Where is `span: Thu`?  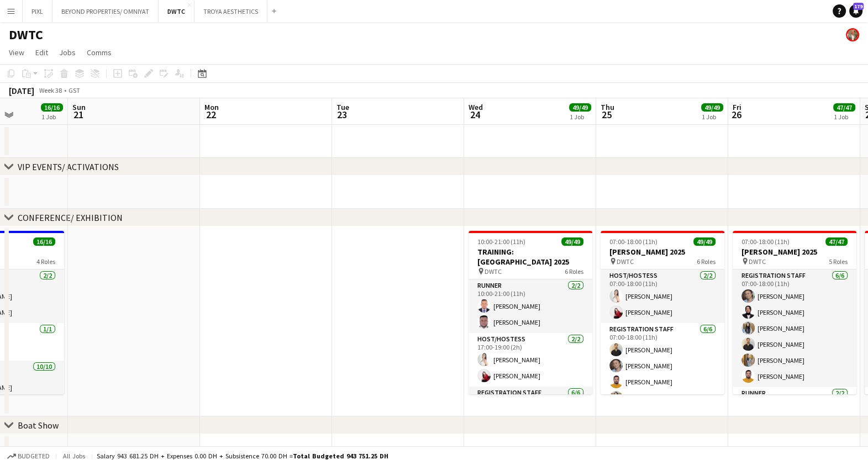
span: Thu is located at coordinates (607, 107).